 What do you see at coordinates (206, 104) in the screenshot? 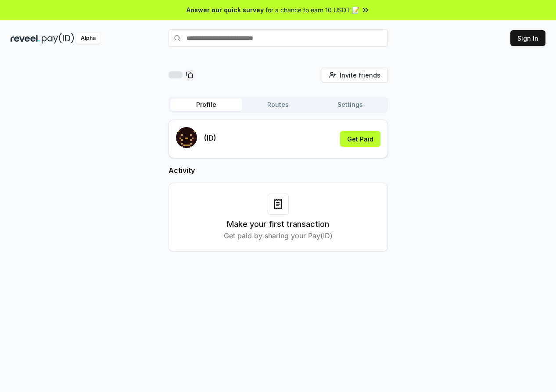
I see `button: Profile` at bounding box center [206, 104].